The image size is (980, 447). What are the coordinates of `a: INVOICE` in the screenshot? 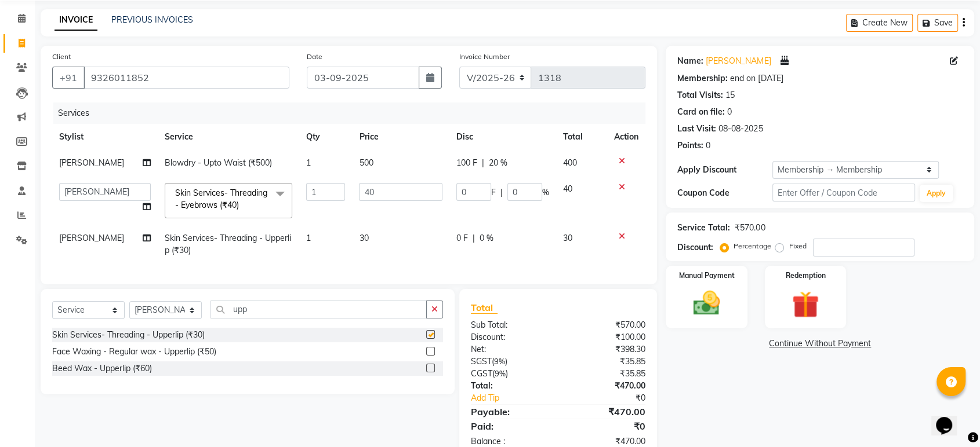 It's located at (76, 20).